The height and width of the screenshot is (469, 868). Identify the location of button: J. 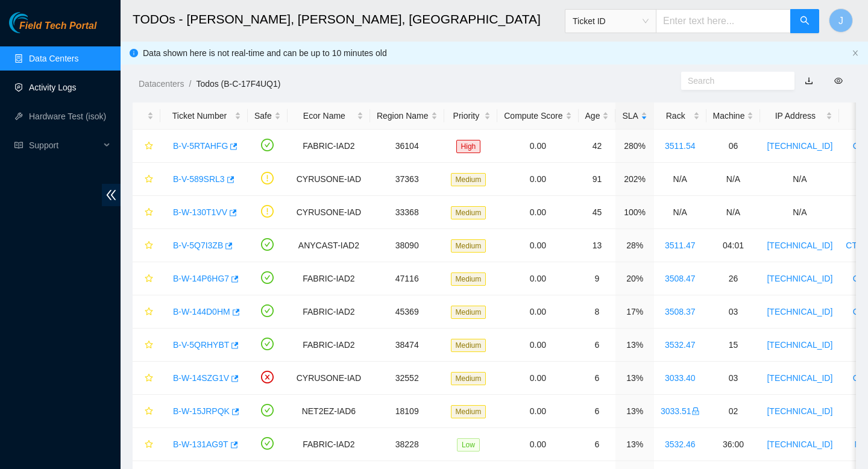
(841, 21).